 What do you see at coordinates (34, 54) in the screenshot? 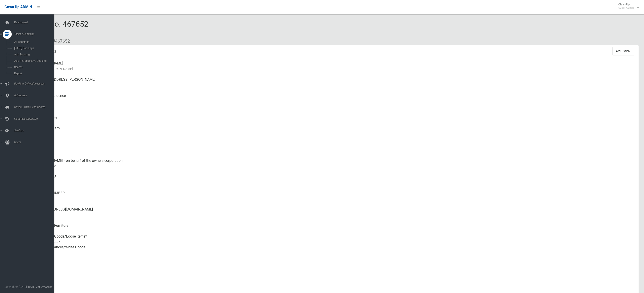
I see `span: Add Booking` at bounding box center [34, 54].